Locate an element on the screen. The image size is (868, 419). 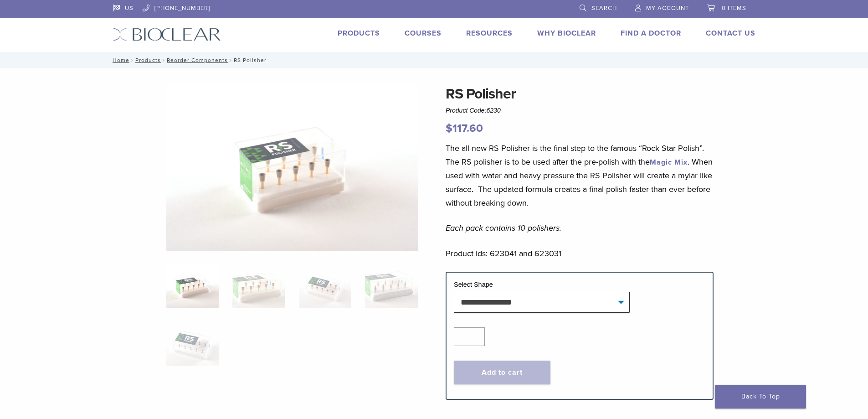
a: Home is located at coordinates (119, 60).